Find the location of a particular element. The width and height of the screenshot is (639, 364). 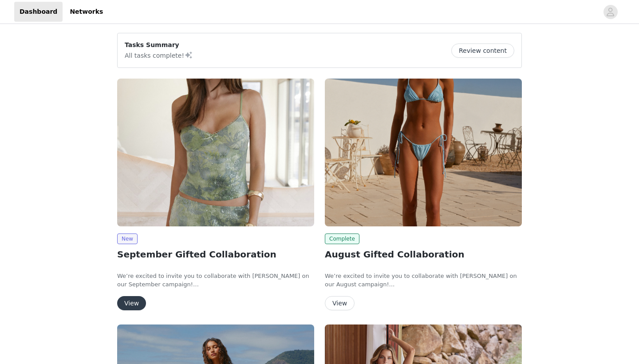

span: Complete is located at coordinates (342, 239).